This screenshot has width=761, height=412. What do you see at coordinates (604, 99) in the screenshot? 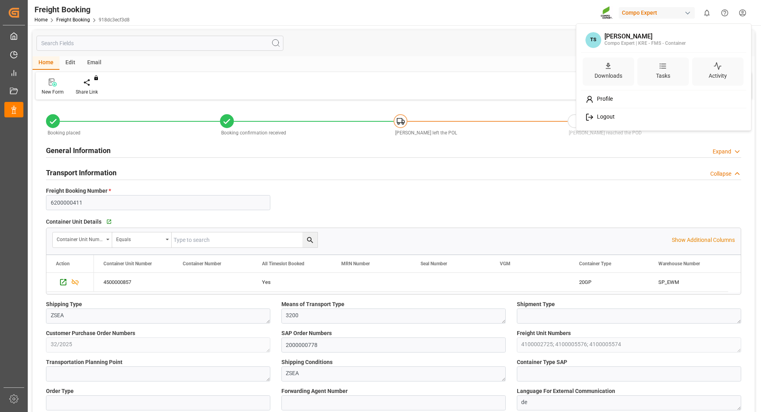
I see `span: Profile` at bounding box center [604, 99].